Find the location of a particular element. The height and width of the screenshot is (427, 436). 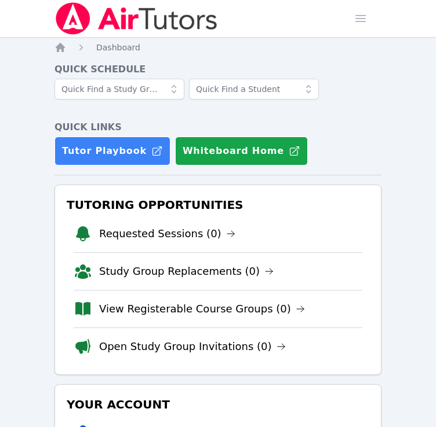

h4: Quick Links is located at coordinates (218, 127).